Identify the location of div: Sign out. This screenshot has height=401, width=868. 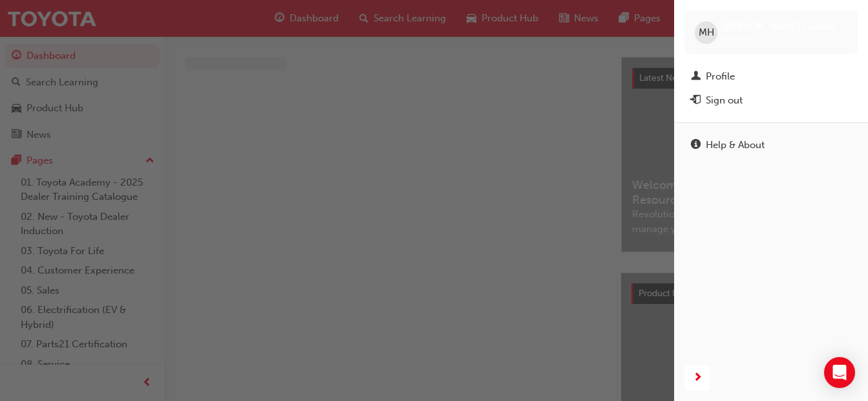
(724, 100).